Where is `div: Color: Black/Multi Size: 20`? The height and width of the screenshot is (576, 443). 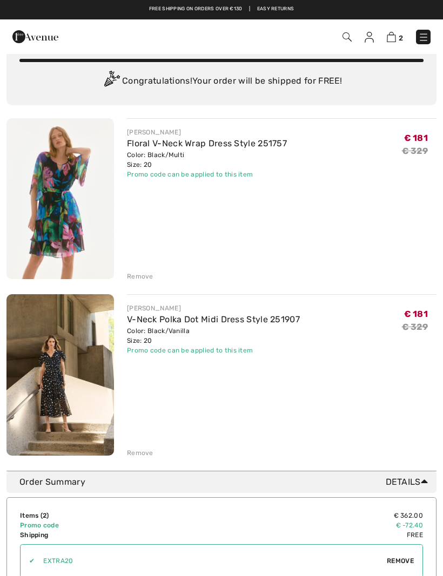 div: Color: Black/Multi Size: 20 is located at coordinates (207, 160).